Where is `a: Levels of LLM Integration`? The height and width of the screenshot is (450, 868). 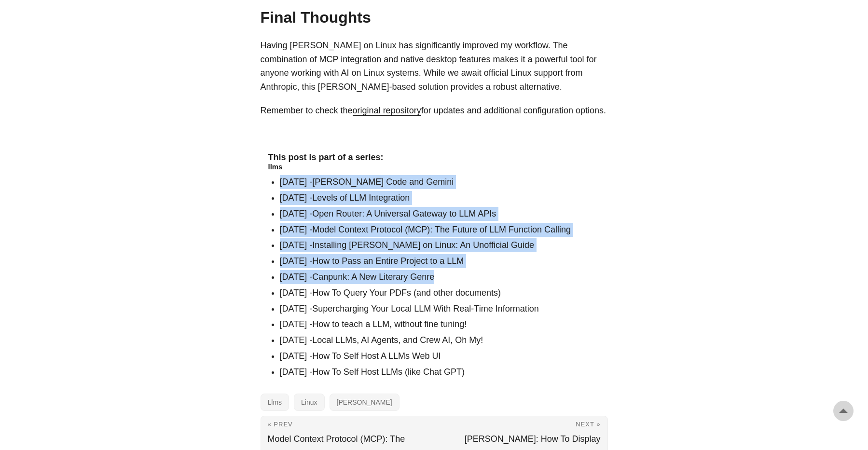
a: Levels of LLM Integration is located at coordinates (361, 198).